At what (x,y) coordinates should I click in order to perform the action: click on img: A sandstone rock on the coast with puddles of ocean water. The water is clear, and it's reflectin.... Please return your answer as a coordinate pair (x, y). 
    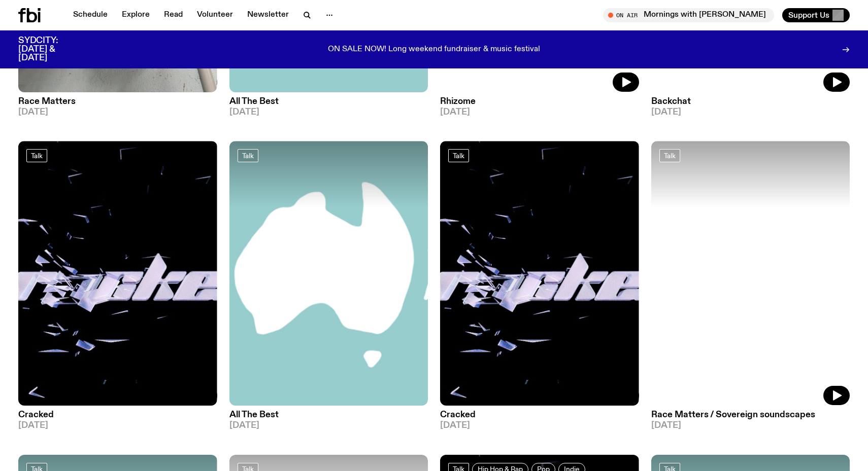
    Looking at the image, I should click on (750, 274).